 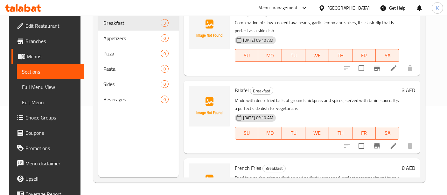 What do you see at coordinates (47, 56) in the screenshot?
I see `a: Menus` at bounding box center [47, 56].